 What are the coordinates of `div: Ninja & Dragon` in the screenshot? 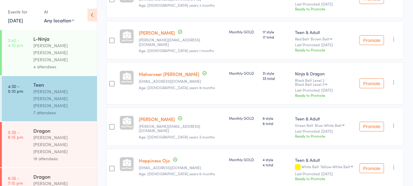 It's located at (325, 73).